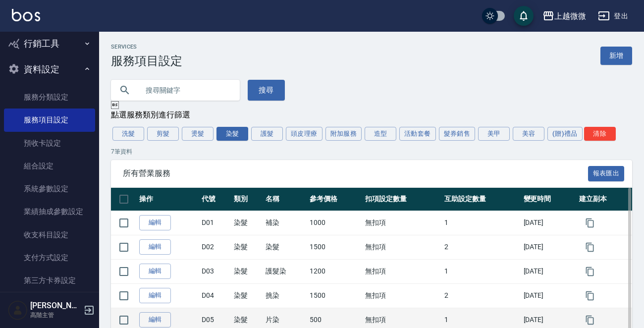  Describe the element at coordinates (49, 280) in the screenshot. I see `a: 第三方卡券設定` at that location.